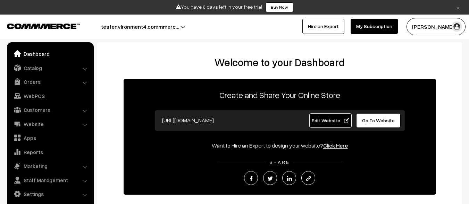 Image resolution: width=469 pixels, height=204 pixels. What do you see at coordinates (330, 120) in the screenshot?
I see `span: Edit Website` at bounding box center [330, 120].